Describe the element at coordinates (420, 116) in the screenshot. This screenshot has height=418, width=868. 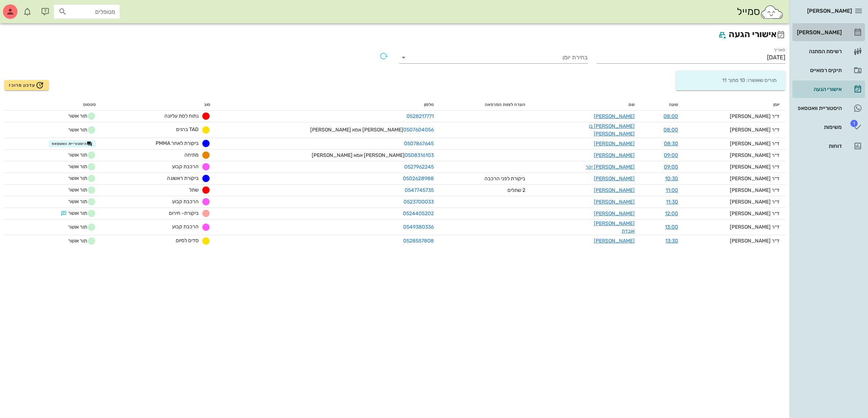
I see `a: 0528217771` at that location.